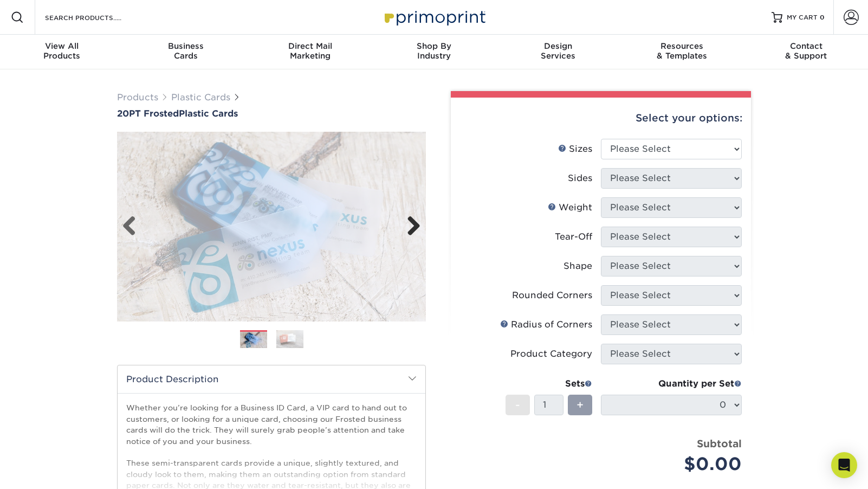 The image size is (868, 489). I want to click on h1: Plastic Cards, so click(271, 113).